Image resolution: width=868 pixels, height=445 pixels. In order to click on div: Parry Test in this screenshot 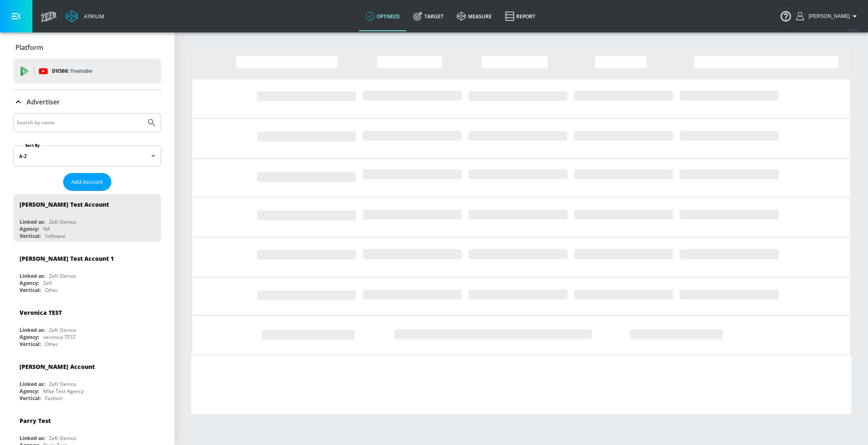, I will do `click(35, 420)`.